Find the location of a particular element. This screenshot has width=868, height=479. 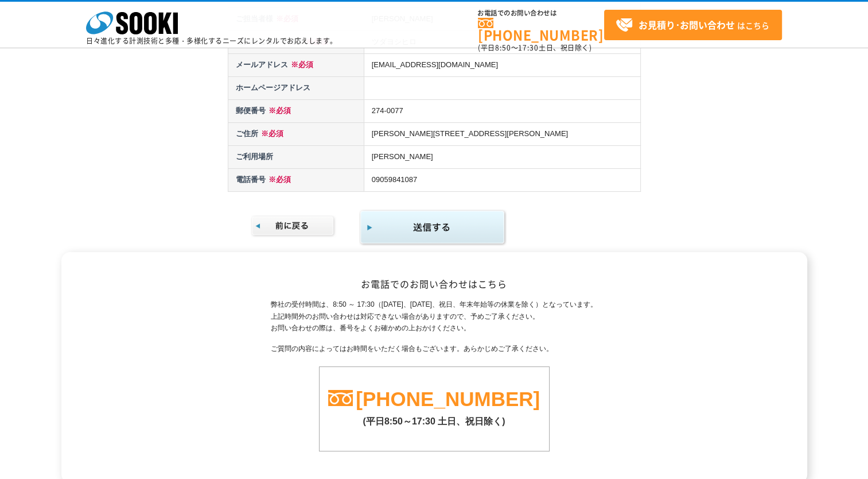

span: はこちら is located at coordinates (692, 25).